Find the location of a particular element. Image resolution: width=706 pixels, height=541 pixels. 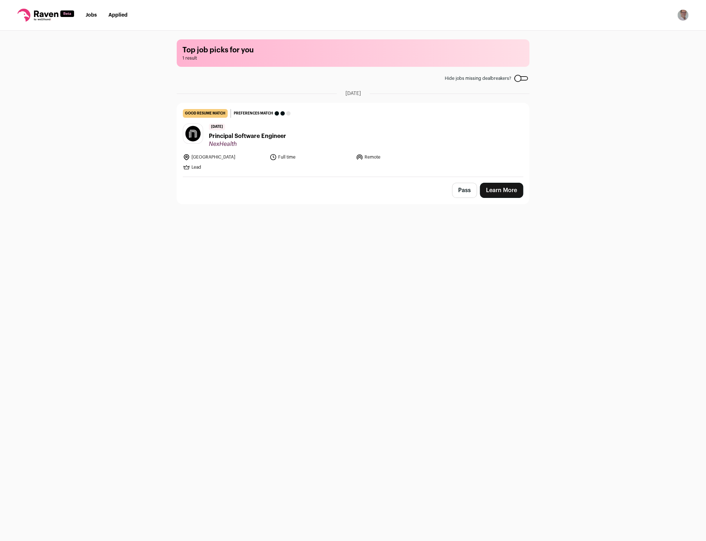

li: Lead is located at coordinates (224, 167).